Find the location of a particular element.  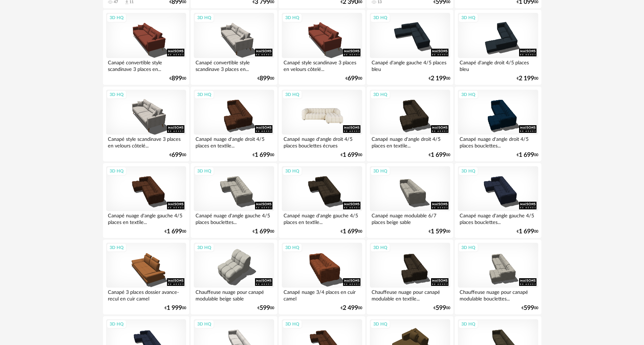

a: 3D HQ Canapé nuage 3/4 places en cuir camel €2 49900 is located at coordinates (322, 277).